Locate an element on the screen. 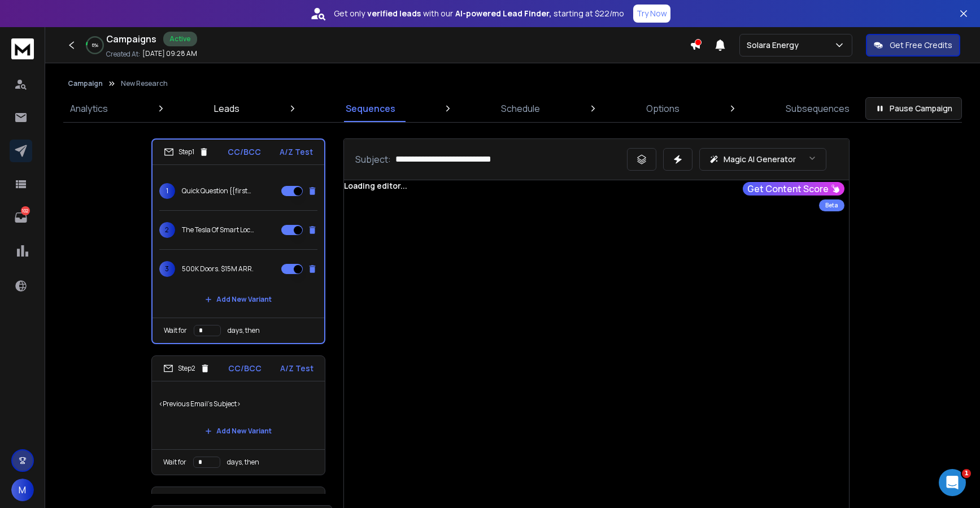 Image resolution: width=980 pixels, height=508 pixels. div: Active is located at coordinates (180, 39).